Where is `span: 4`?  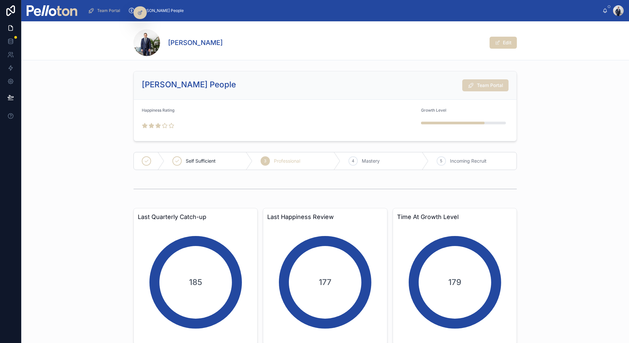
span: 4 is located at coordinates (353, 161).